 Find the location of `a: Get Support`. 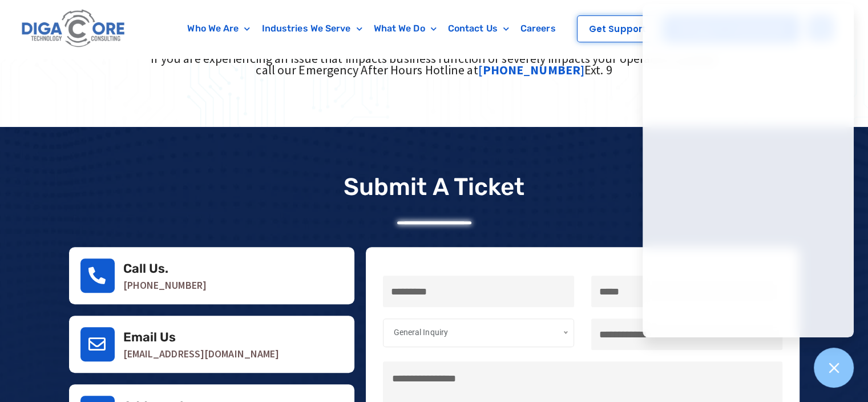

a: Get Support is located at coordinates (618, 28).